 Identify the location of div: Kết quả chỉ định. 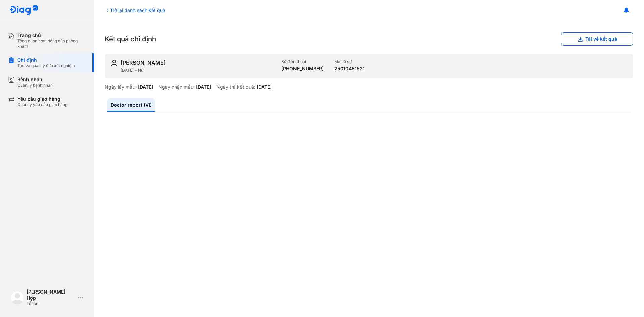
(369, 39).